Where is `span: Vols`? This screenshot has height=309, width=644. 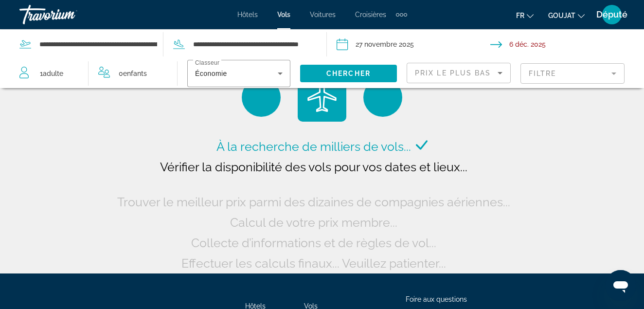
span: Vols is located at coordinates (284, 15).